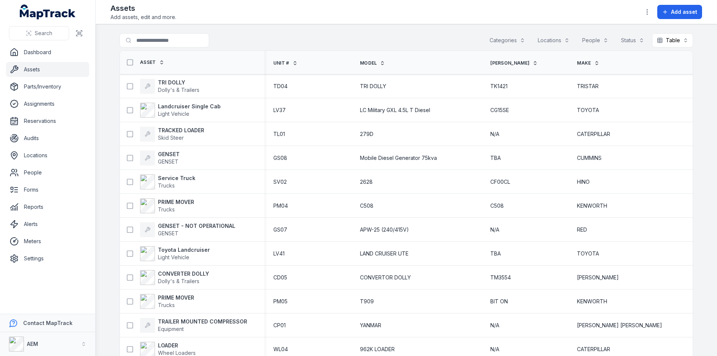 This screenshot has height=356, width=717. Describe the element at coordinates (143, 17) in the screenshot. I see `span: Add assets, edit and more.` at that location.